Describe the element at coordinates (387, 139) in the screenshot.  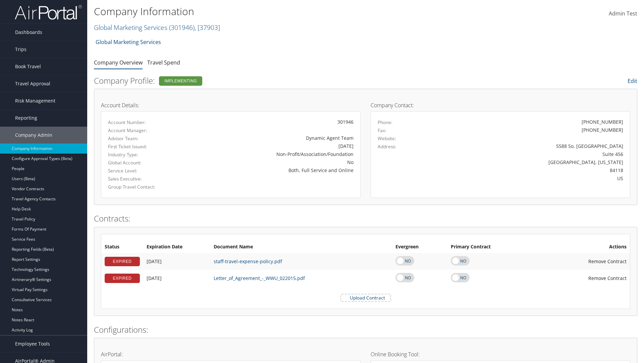
I see `label: Website:` at that location.